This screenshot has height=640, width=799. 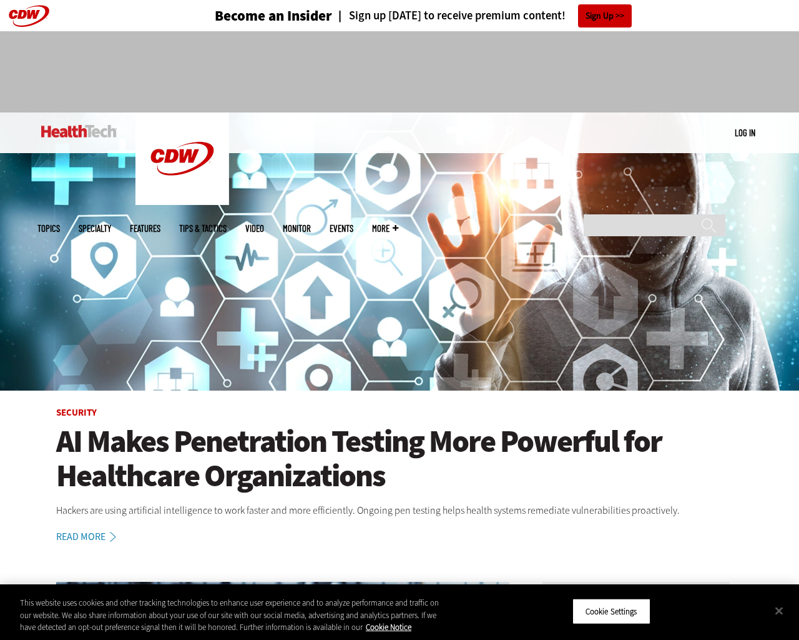 What do you see at coordinates (255, 228) in the screenshot?
I see `a: Video` at bounding box center [255, 228].